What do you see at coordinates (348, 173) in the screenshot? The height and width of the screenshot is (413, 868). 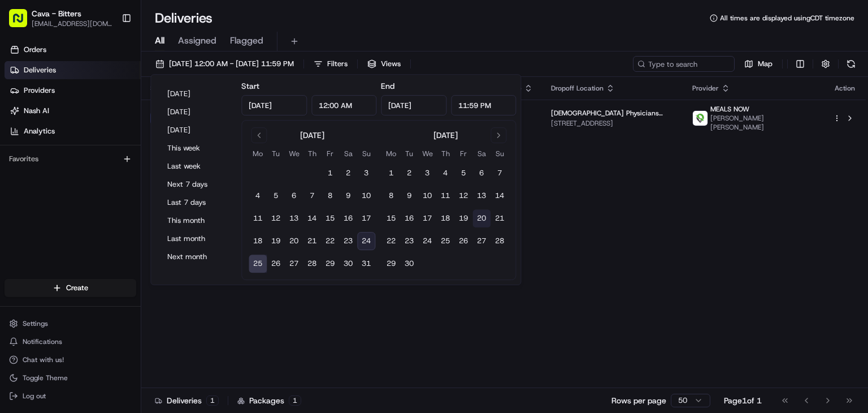 I see `button: 2` at bounding box center [348, 173].